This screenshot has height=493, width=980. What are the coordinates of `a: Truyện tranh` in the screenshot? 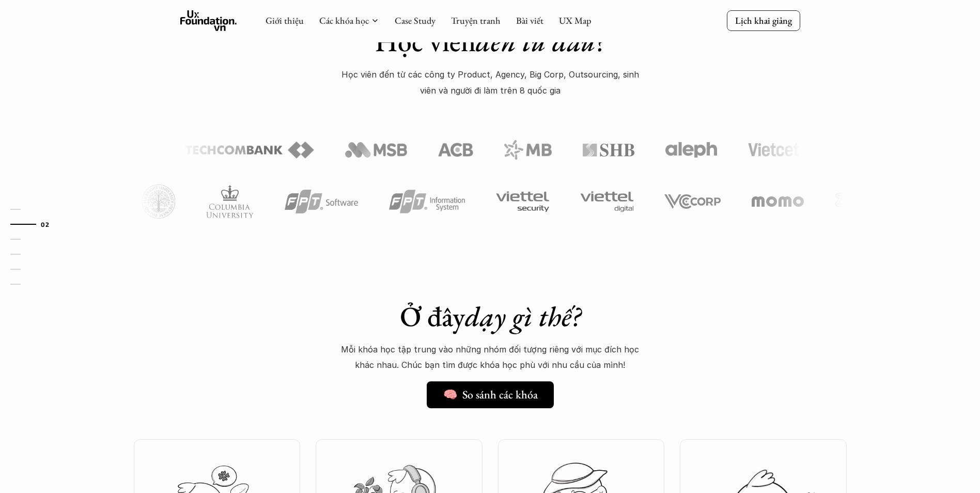 It's located at (476, 20).